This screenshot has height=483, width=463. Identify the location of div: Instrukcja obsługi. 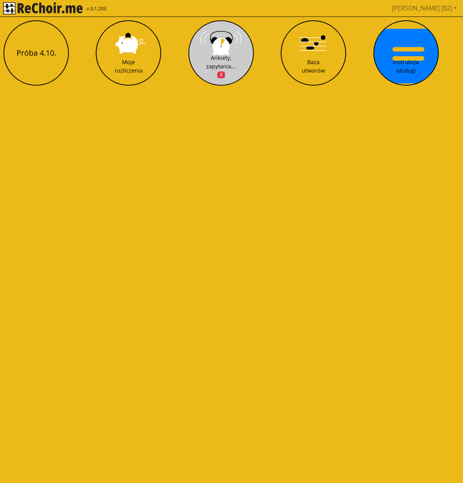
(405, 66).